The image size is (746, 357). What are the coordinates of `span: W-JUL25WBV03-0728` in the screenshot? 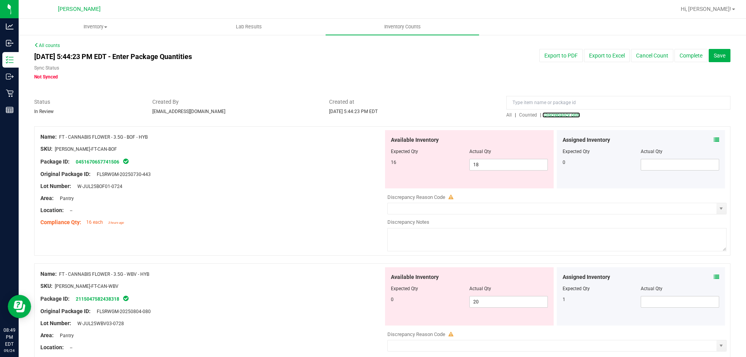 It's located at (99, 324).